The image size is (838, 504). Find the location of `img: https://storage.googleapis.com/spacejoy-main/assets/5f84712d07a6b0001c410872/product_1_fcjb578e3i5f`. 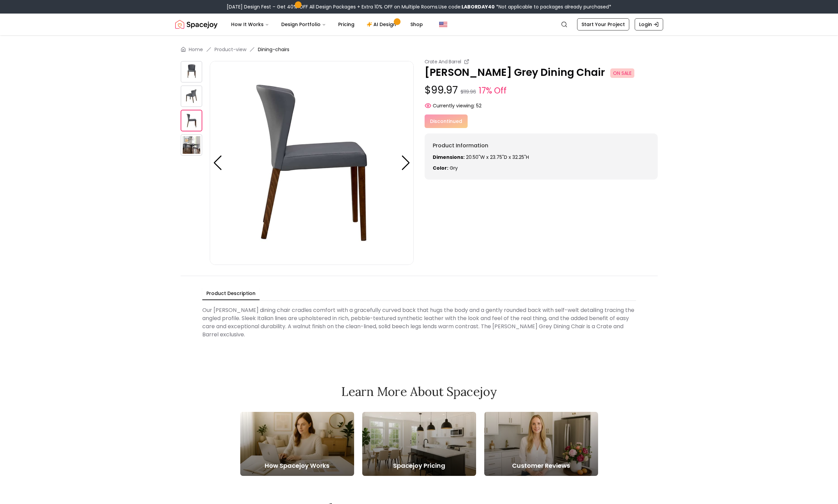

img: https://storage.googleapis.com/spacejoy-main/assets/5f84712d07a6b0001c410872/product_1_fcjb578e3i5f is located at coordinates (192, 96).